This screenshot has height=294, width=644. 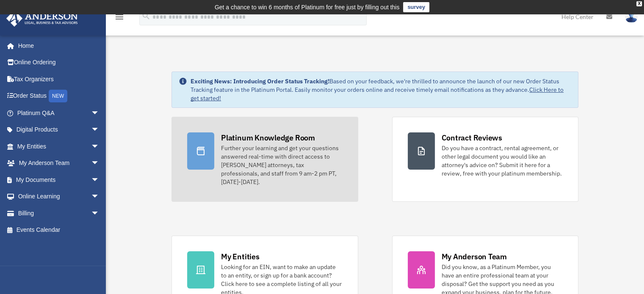 I want to click on a: Platinum Knowledge Room Further your learning and get your questions answered real-time with dire..., so click(x=265, y=159).